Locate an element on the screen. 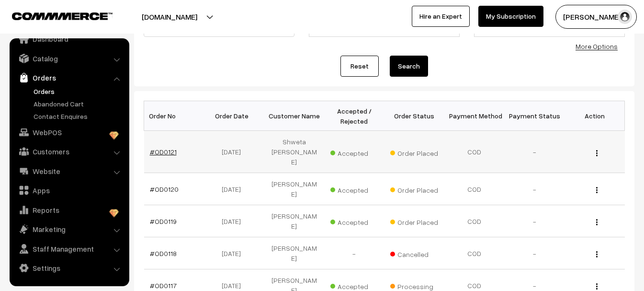 Image resolution: width=644 pixels, height=291 pixels. th: Accepted / Rejected is located at coordinates (354, 116).